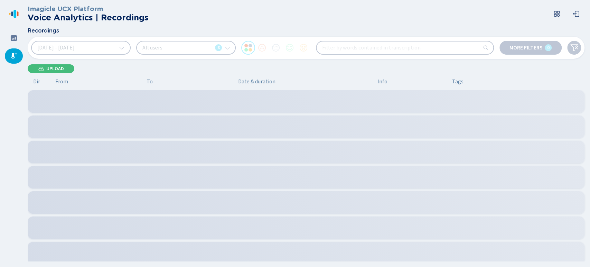 The height and width of the screenshot is (267, 590). What do you see at coordinates (41, 69) in the screenshot?
I see `svg: cloud-upload` at bounding box center [41, 69].